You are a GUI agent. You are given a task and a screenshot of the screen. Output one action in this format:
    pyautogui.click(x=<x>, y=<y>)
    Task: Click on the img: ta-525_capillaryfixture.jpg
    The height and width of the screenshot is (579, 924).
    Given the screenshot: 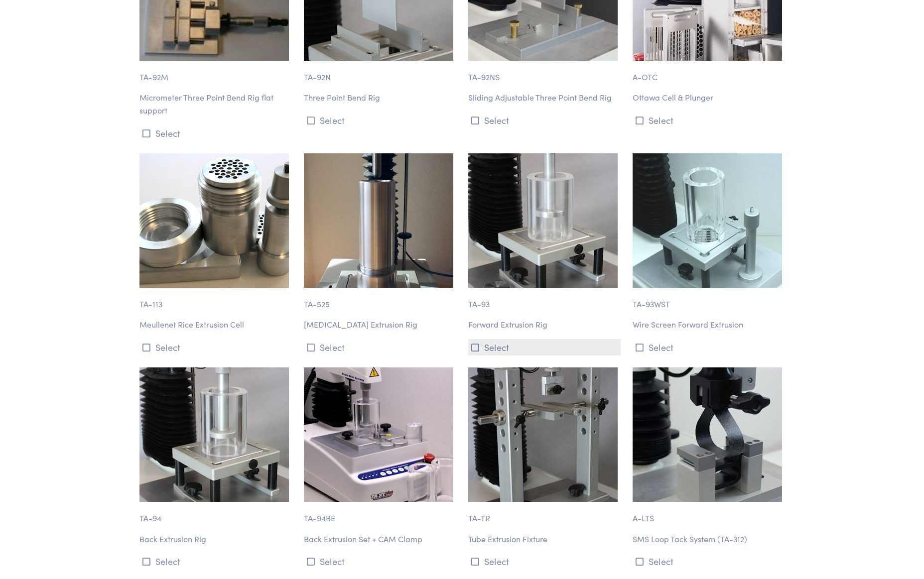 What is the action you would take?
    pyautogui.click(x=378, y=220)
    